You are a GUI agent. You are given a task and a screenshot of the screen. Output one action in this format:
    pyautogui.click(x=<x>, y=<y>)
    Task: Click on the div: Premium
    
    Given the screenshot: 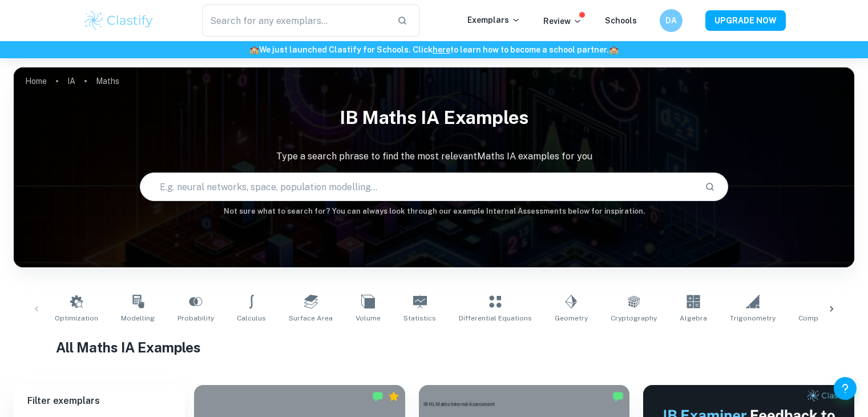 What is the action you would take?
    pyautogui.click(x=394, y=396)
    